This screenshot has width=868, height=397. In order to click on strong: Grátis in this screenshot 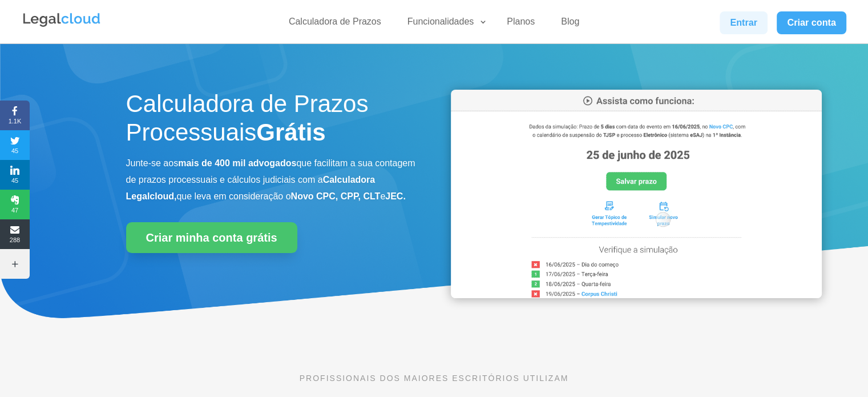, I will do `click(291, 132)`.